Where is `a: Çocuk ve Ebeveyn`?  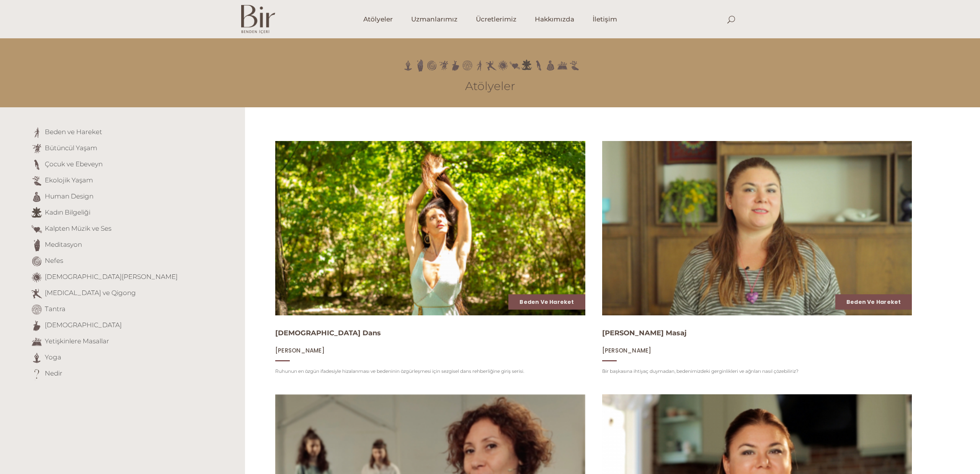 a: Çocuk ve Ebeveyn is located at coordinates (74, 164).